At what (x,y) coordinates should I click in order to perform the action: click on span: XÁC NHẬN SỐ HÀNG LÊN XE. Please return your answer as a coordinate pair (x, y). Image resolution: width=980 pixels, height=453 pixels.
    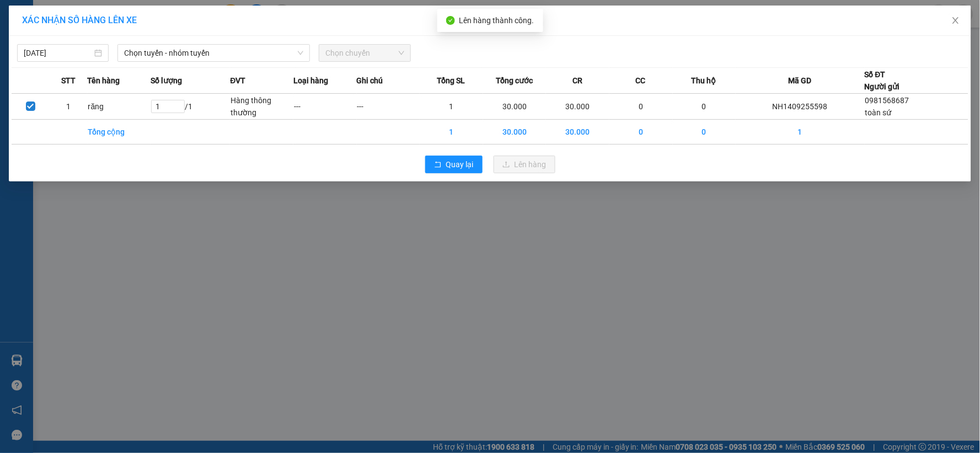
    Looking at the image, I should click on (79, 20).